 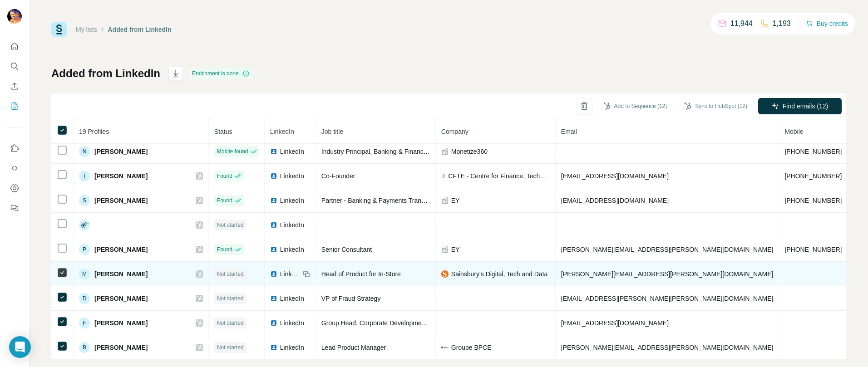 I want to click on span: Group Head, Corporate Development & Affairs, so click(x=387, y=323).